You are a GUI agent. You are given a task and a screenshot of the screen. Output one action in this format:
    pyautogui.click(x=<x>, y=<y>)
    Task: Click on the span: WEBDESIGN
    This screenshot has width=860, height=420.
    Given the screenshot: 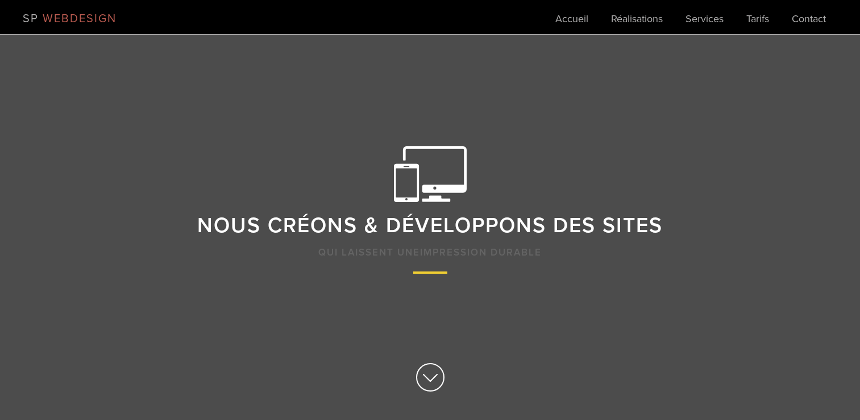 What is the action you would take?
    pyautogui.click(x=80, y=19)
    